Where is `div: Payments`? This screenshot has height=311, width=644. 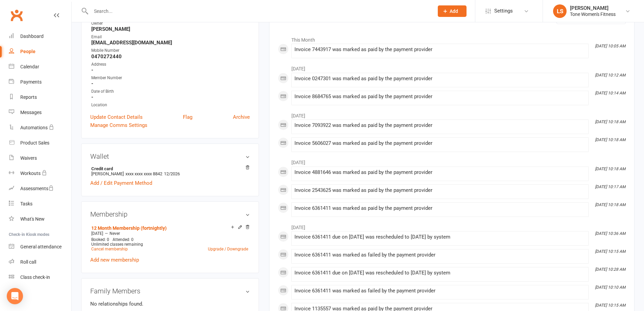
div: Payments is located at coordinates (31, 82).